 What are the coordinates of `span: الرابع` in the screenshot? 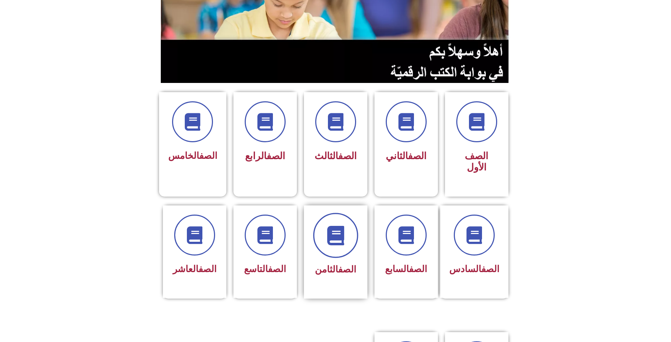 It's located at (265, 156).